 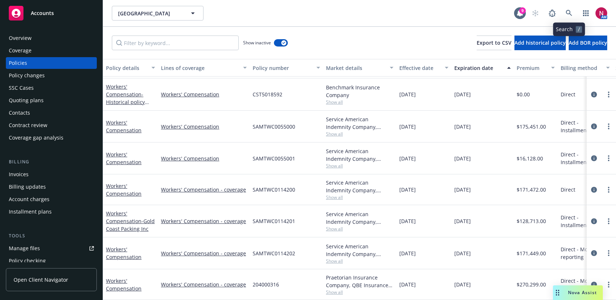 I want to click on button: Add BOR policy, so click(x=588, y=43).